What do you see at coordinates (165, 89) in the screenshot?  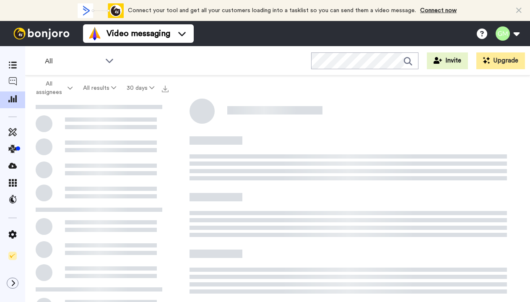 I see `img: export.svg` at bounding box center [165, 89].